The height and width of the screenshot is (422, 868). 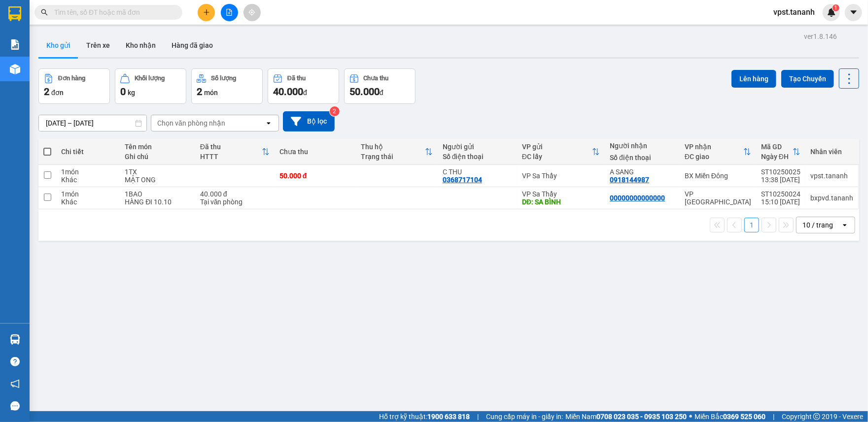 What do you see at coordinates (303, 86) in the screenshot?
I see `button: Đã thu40.000đ` at bounding box center [303, 86].